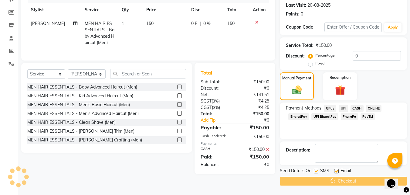  Describe the element at coordinates (54, 10) in the screenshot. I see `th: Stylist` at that location.